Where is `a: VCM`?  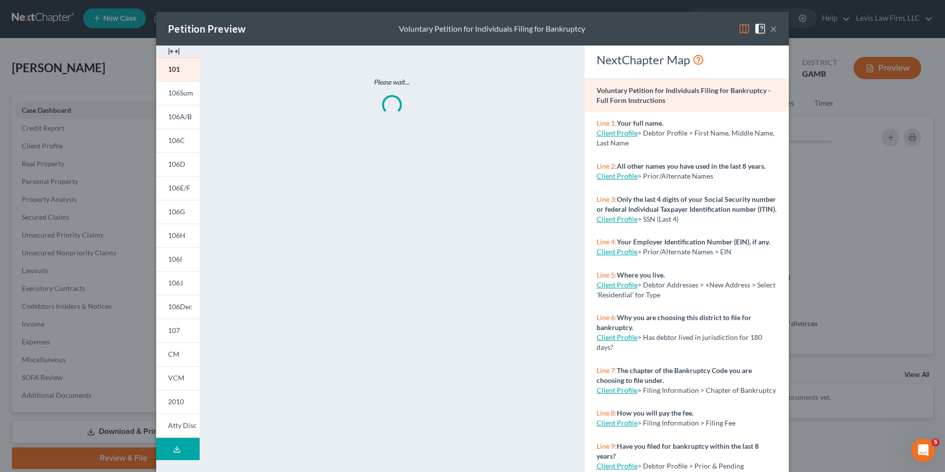
a: VCM is located at coordinates (178, 378).